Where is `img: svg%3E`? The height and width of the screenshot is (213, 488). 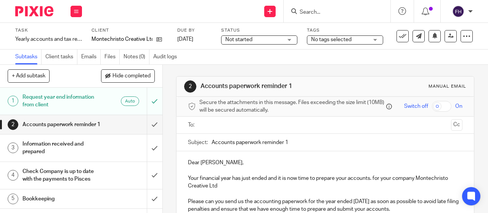
img: svg%3E is located at coordinates (458, 11).